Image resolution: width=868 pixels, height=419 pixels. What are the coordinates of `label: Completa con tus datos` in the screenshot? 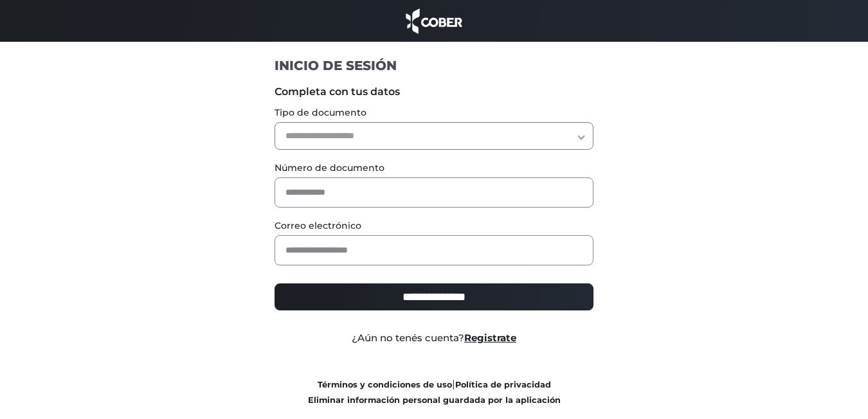 It's located at (434, 92).